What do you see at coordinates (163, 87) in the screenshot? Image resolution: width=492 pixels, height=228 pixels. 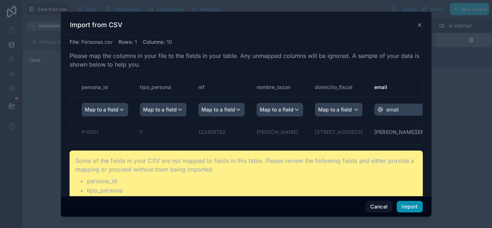 I see `th: tipo_persona` at bounding box center [163, 87].